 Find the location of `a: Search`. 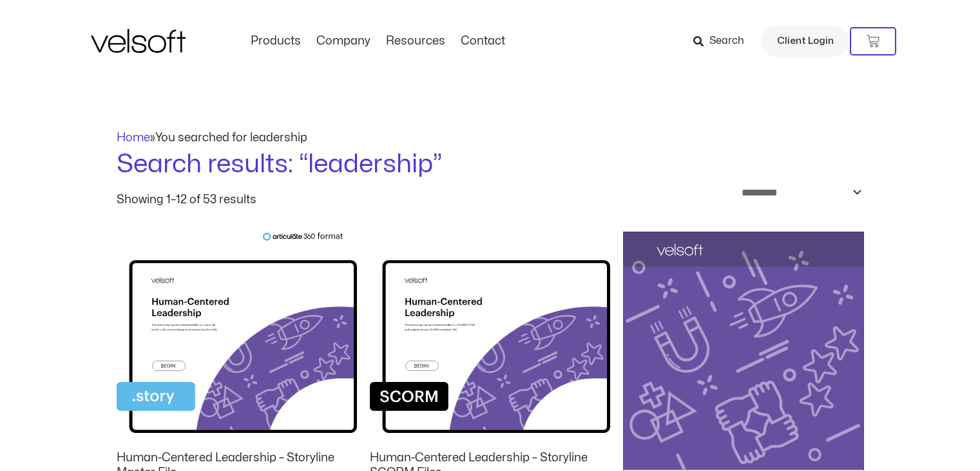

a: Search is located at coordinates (723, 42).